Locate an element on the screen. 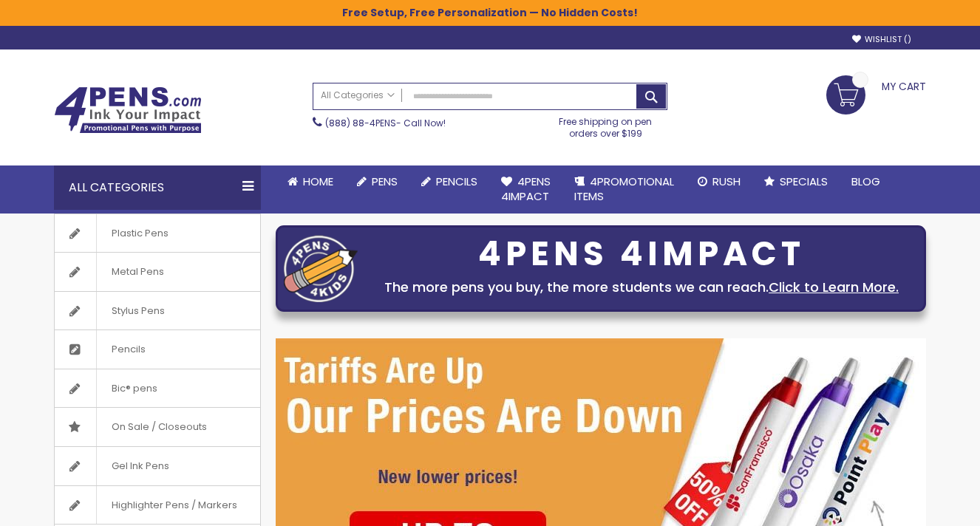 This screenshot has height=526, width=980. a: Rush is located at coordinates (719, 182).